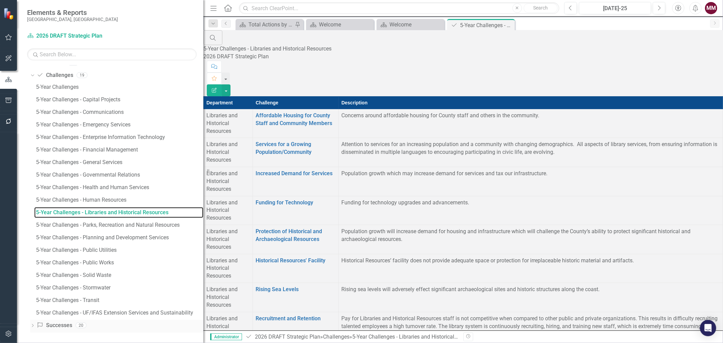 Image resolution: width=723 pixels, height=343 pixels. I want to click on a: 5-Year Challenges - Libraries and Historical Resources, so click(119, 213).